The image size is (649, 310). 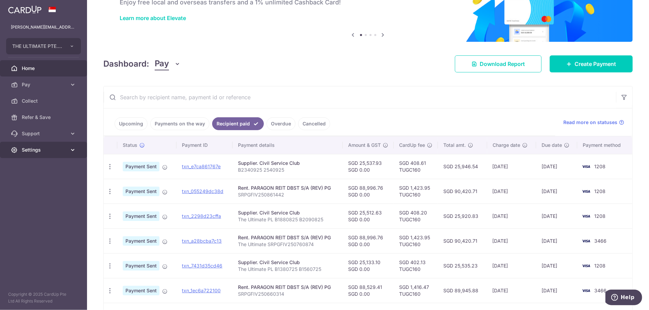 What do you see at coordinates (288, 294) in the screenshot?
I see `p: SRPGFIV250660314` at bounding box center [288, 294].